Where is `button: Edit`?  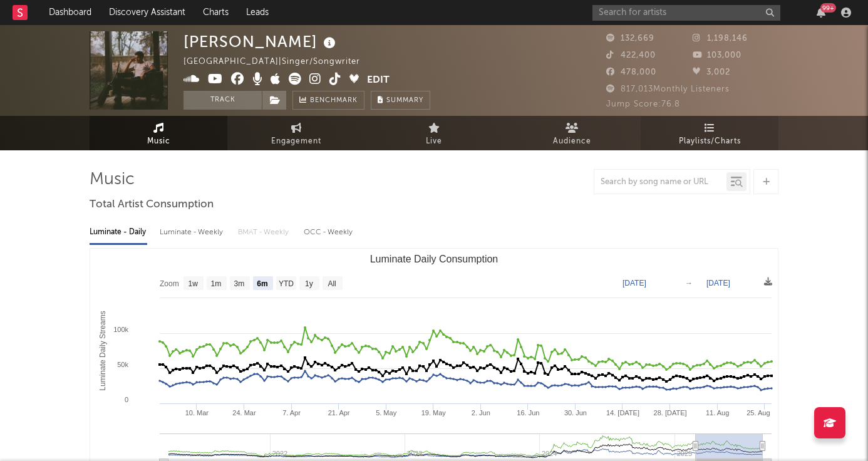 button: Edit is located at coordinates (378, 80).